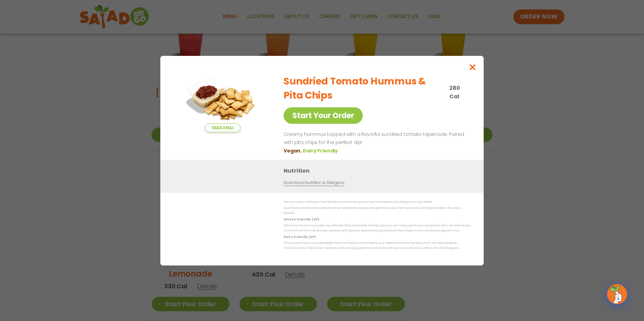  What do you see at coordinates (377, 211) in the screenshot?
I see `p: Nutrition information is based on our standard recipes and portion sizes. Click Nutrition & Aller...` at bounding box center [377, 211].